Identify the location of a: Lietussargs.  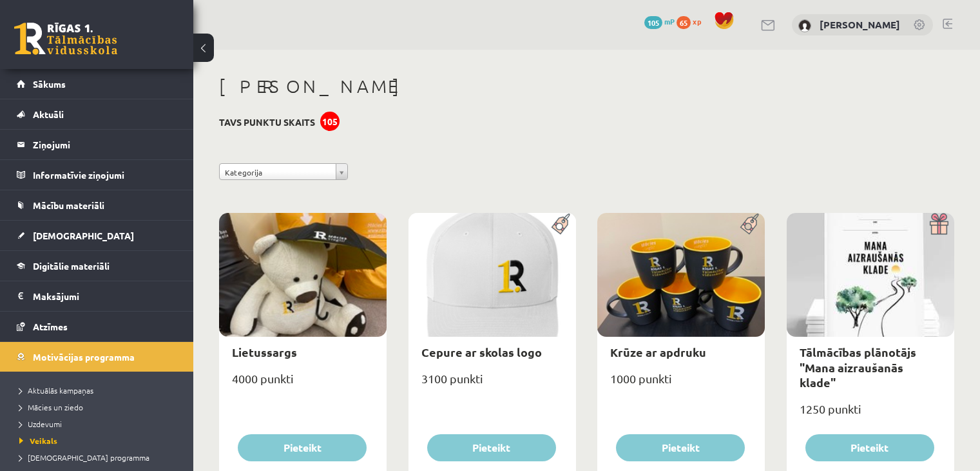
(264, 352).